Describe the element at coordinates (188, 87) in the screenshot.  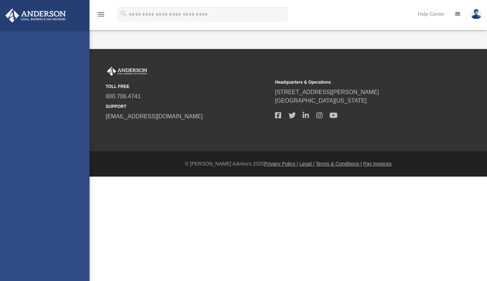
I see `small: TOLL FREE` at that location.